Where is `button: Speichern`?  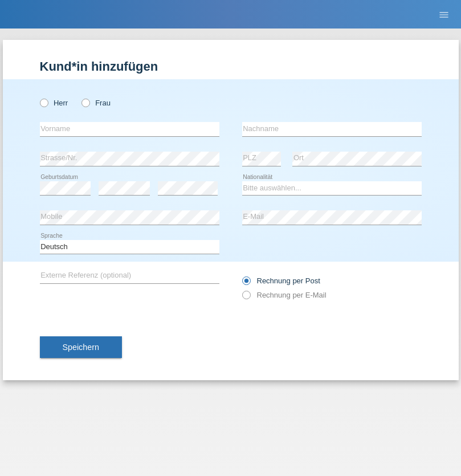 button: Speichern is located at coordinates (81, 347).